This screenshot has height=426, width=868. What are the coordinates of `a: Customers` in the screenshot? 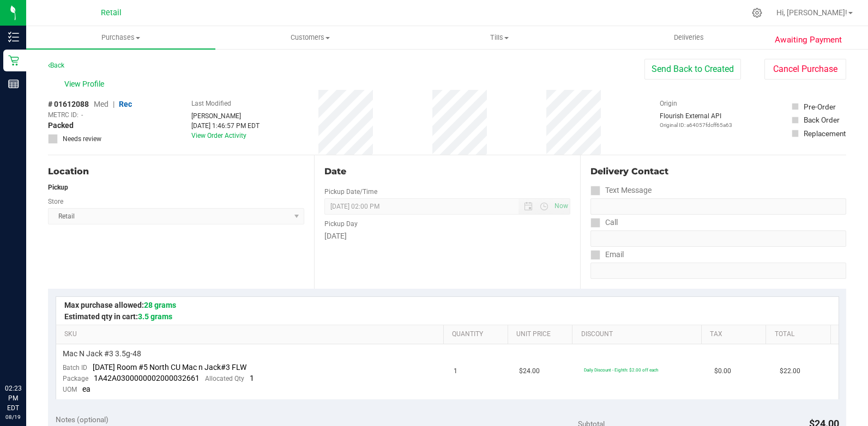 It's located at (310, 37).